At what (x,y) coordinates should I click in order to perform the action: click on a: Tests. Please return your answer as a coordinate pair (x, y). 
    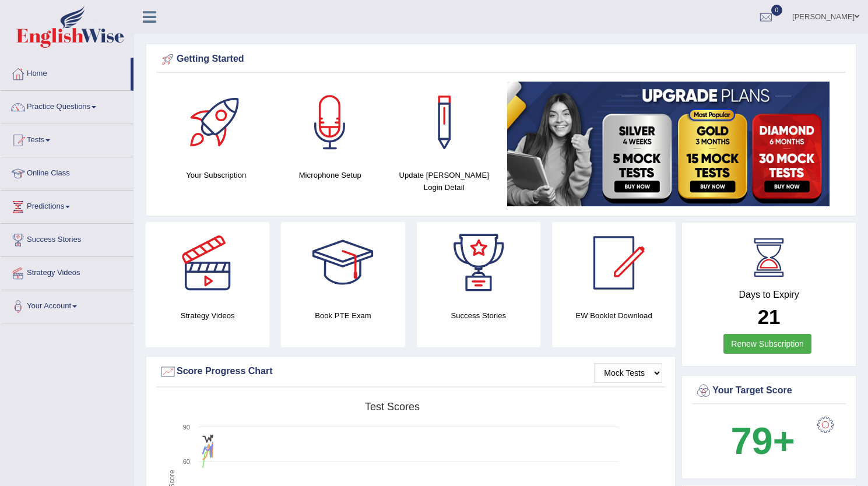
    Looking at the image, I should click on (67, 139).